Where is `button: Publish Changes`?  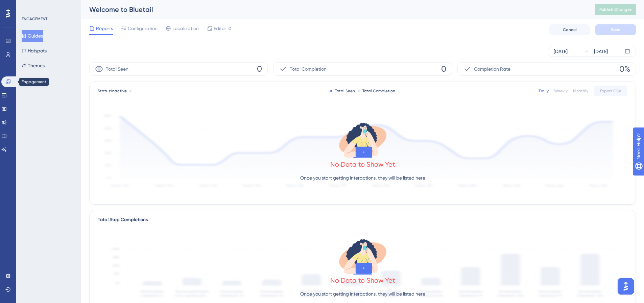 button: Publish Changes is located at coordinates (615, 9).